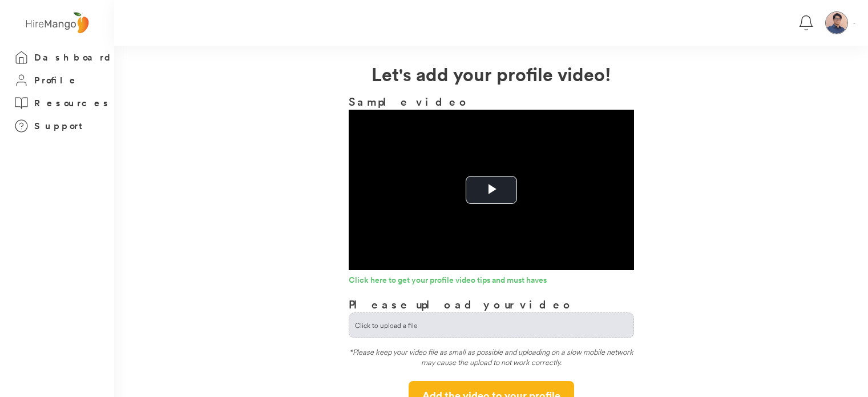 The width and height of the screenshot is (868, 397). Describe the element at coordinates (492, 190) in the screenshot. I see `div: Video Player` at that location.